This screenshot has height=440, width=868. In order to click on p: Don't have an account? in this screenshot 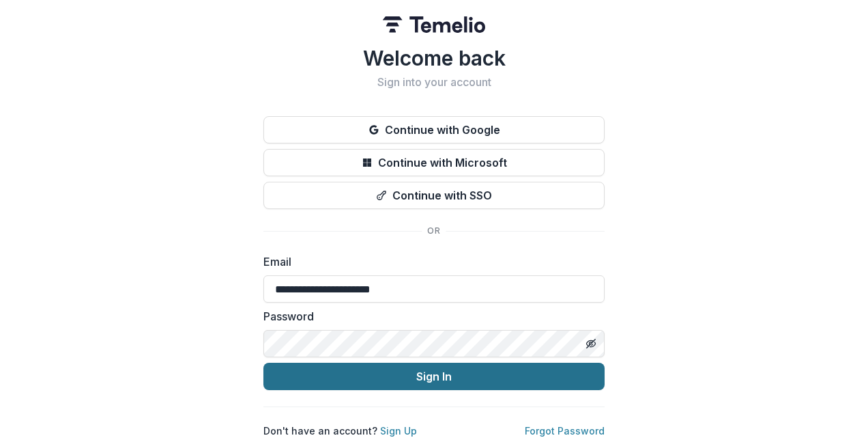, I will do `click(340, 431)`.